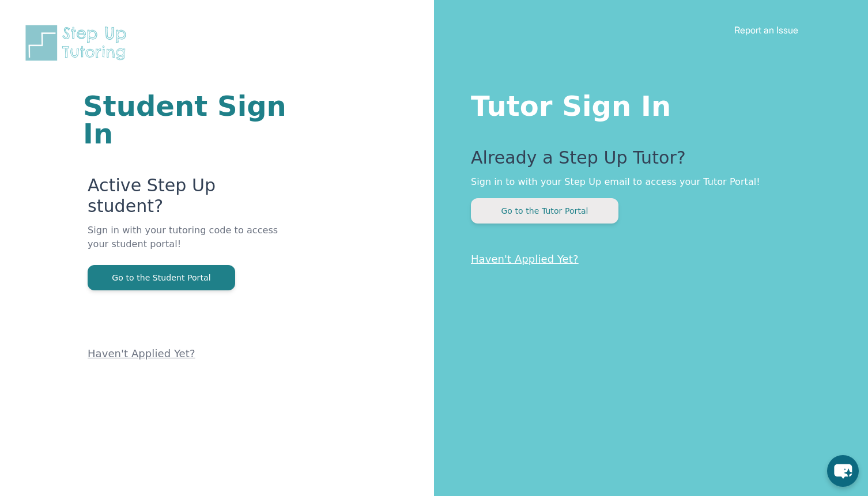 This screenshot has height=496, width=868. I want to click on button: Go to the Tutor Portal, so click(544, 211).